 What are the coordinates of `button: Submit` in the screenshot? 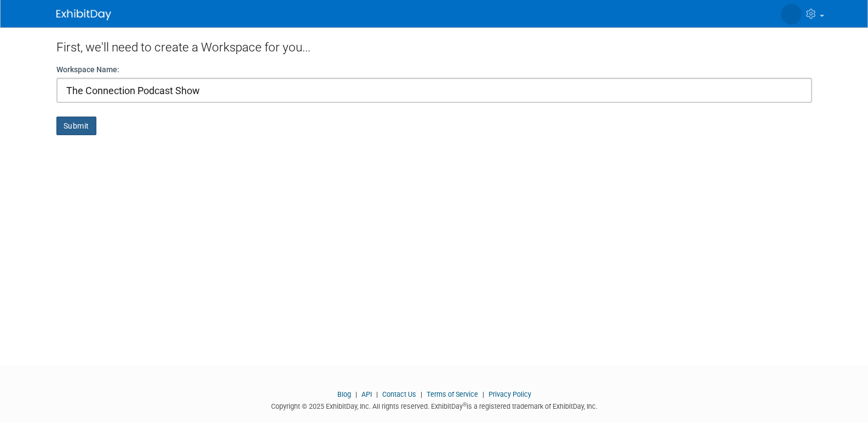 It's located at (76, 126).